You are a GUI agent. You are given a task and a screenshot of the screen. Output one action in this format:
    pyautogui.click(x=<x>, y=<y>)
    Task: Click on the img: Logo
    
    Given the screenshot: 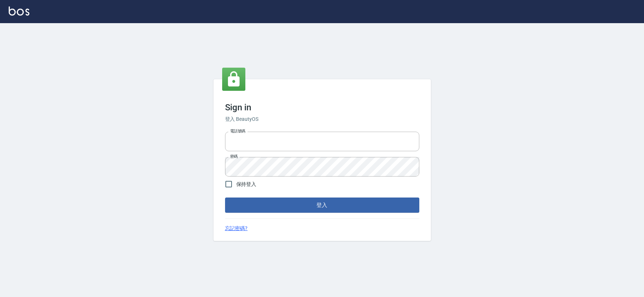 What is the action you would take?
    pyautogui.click(x=19, y=11)
    